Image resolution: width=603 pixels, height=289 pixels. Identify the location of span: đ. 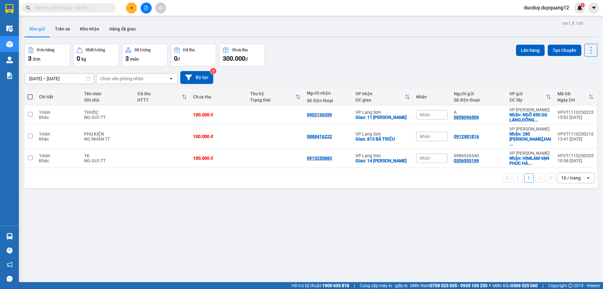
(247, 59).